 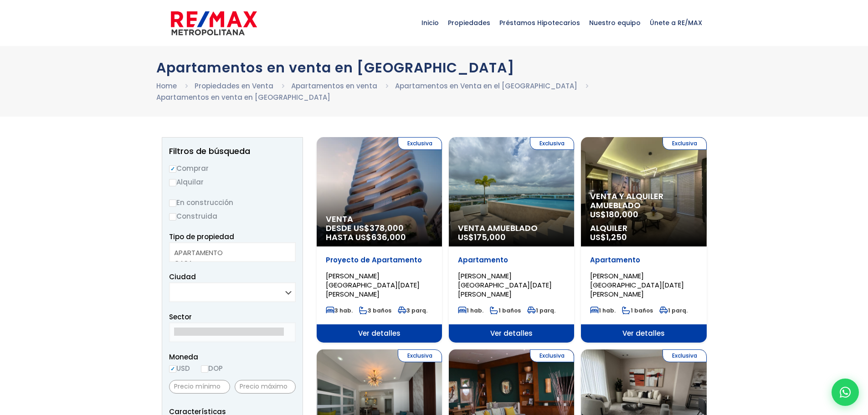 I want to click on h2: Filtros de búsqueda, so click(x=232, y=151).